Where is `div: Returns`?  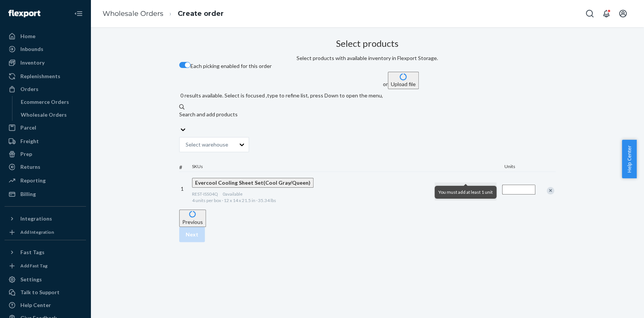 div: Returns is located at coordinates (30, 167).